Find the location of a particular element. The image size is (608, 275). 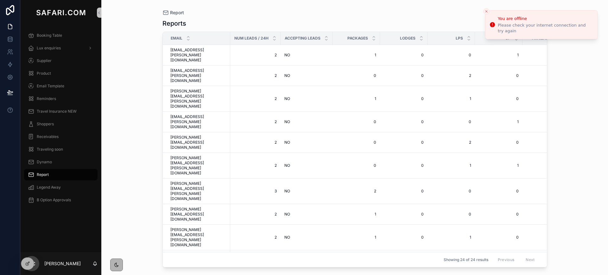

span: Traveling soon is located at coordinates (50, 150).